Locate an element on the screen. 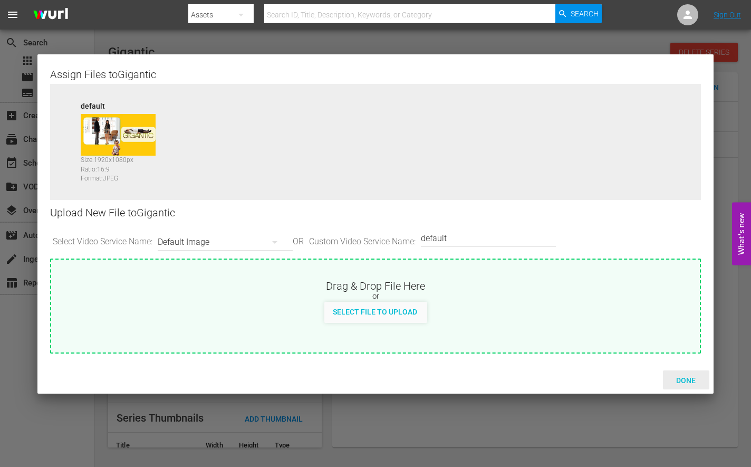 The height and width of the screenshot is (467, 751). span: OR is located at coordinates (298, 242).